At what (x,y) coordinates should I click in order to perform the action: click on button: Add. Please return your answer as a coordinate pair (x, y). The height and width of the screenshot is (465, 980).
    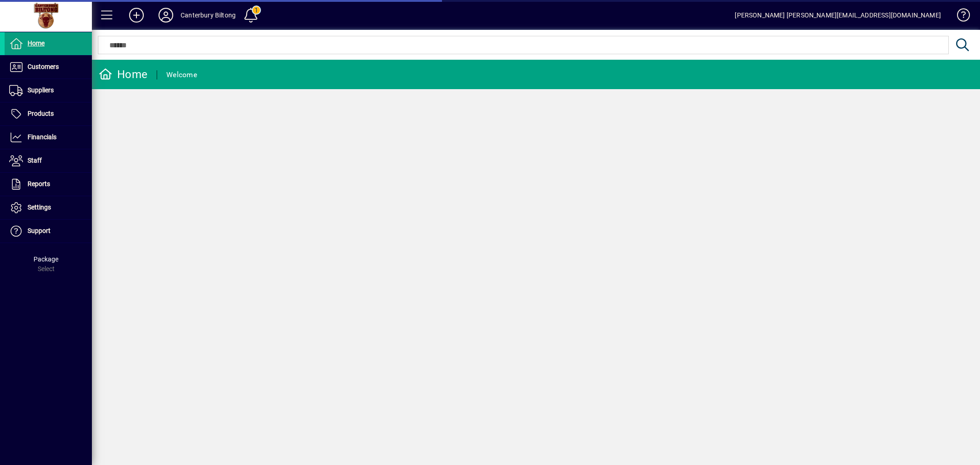
    Looking at the image, I should click on (137, 15).